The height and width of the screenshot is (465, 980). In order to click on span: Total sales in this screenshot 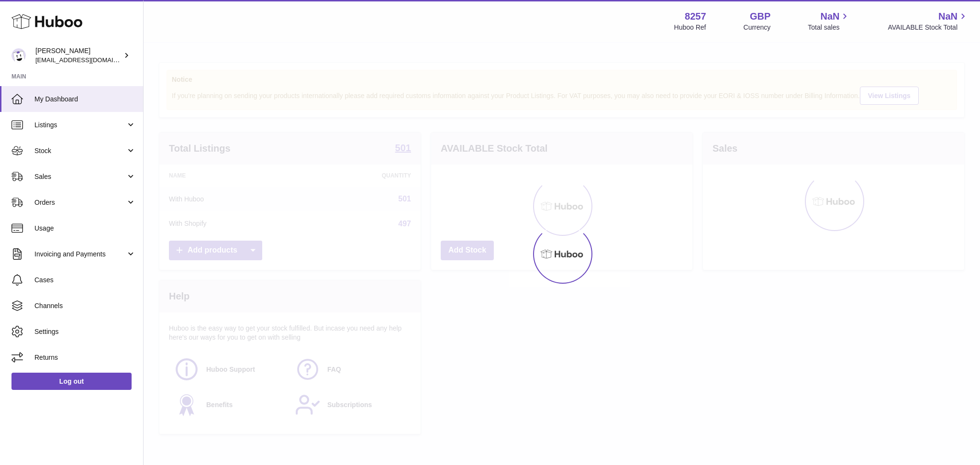, I will do `click(829, 27)`.